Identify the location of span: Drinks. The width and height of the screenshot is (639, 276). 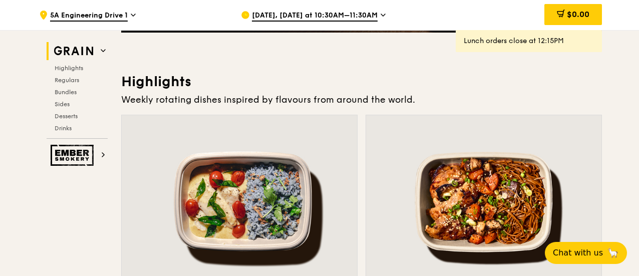
(63, 128).